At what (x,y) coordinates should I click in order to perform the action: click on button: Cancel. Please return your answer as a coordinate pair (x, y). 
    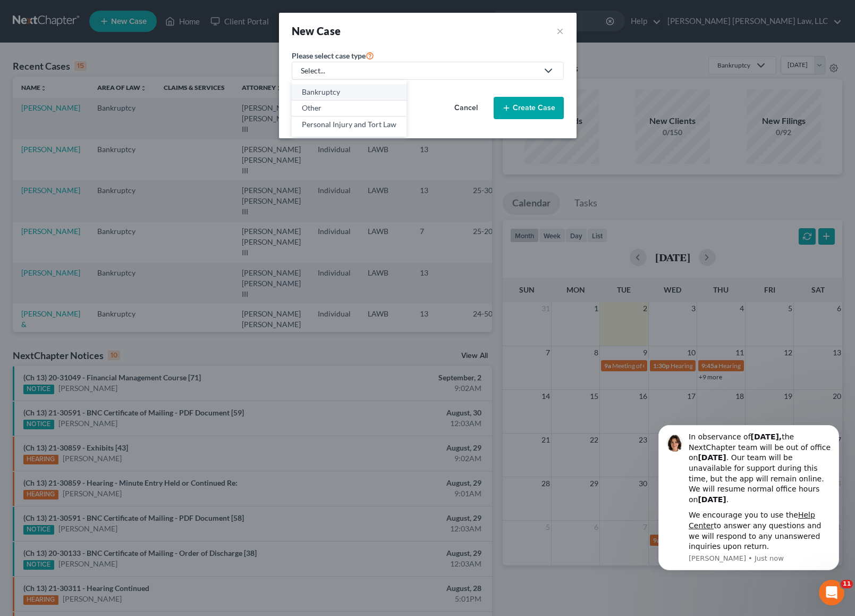
    Looking at the image, I should click on (466, 108).